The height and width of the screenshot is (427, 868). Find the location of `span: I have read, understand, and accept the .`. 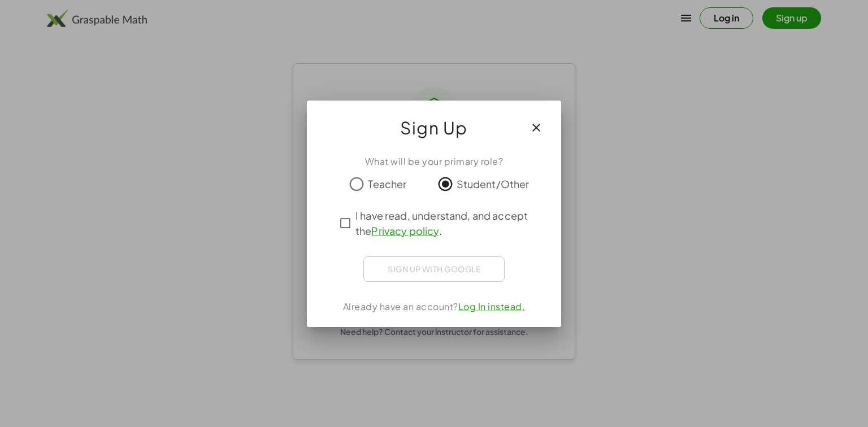

span: I have read, understand, and accept the . is located at coordinates (444, 223).